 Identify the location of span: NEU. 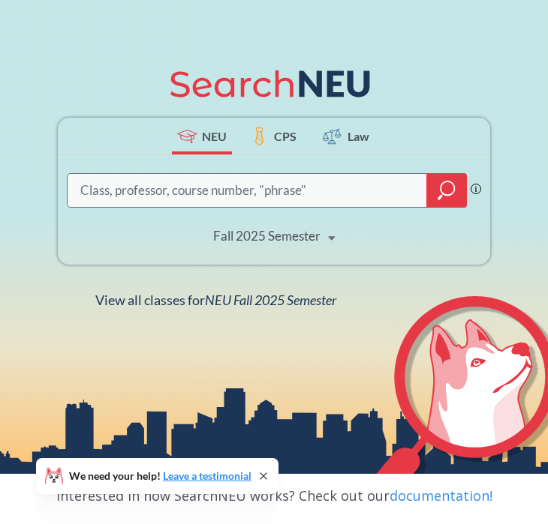
(214, 136).